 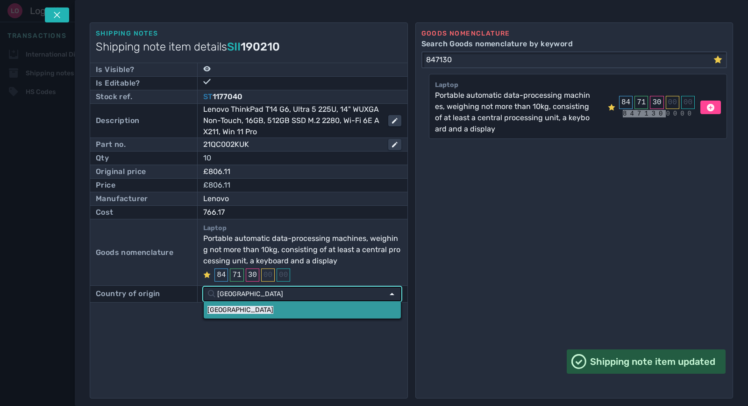 I want to click on div: Is Editable?, so click(x=118, y=83).